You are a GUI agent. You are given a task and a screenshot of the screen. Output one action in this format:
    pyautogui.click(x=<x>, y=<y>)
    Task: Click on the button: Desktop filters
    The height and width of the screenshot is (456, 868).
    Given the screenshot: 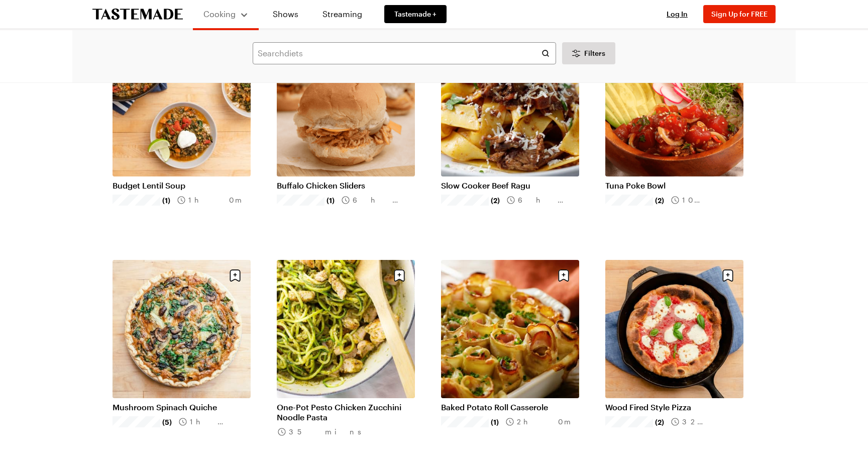 What is the action you would take?
    pyautogui.click(x=588, y=53)
    